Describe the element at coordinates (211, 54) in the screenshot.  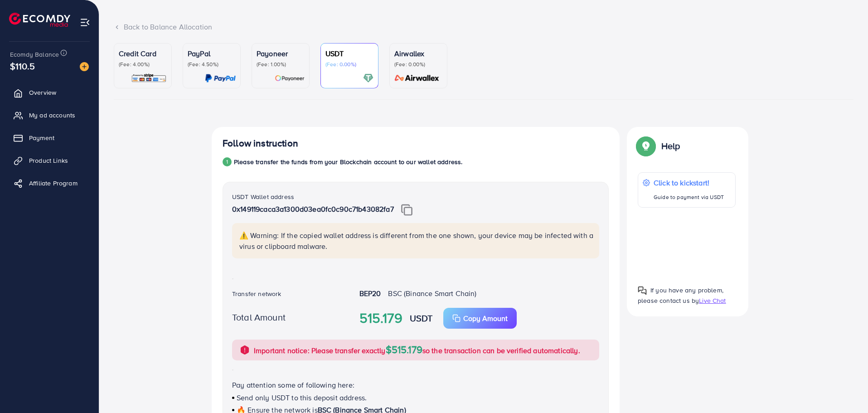
I see `p: PayPal` at that location.